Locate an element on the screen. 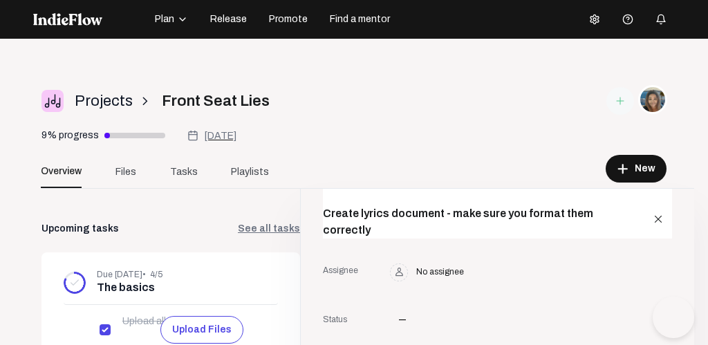  span: • 4/5 is located at coordinates (152, 274).